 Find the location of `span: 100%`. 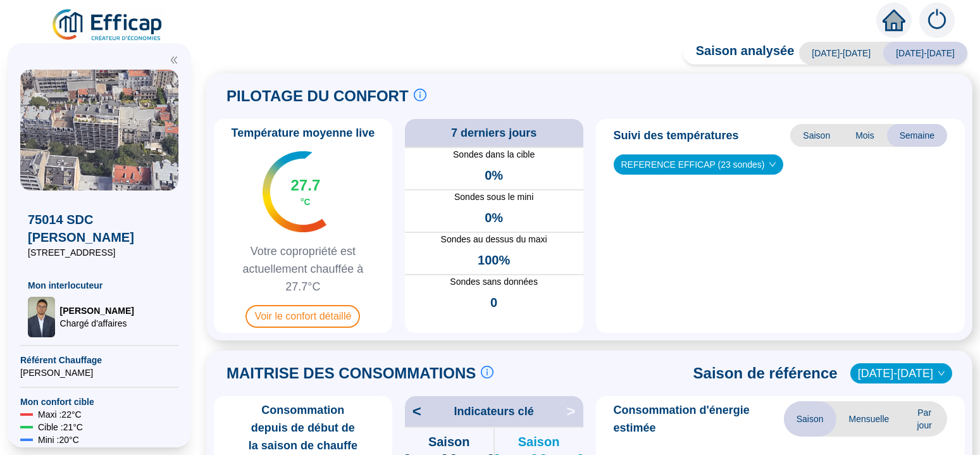

span: 100% is located at coordinates (494, 260).